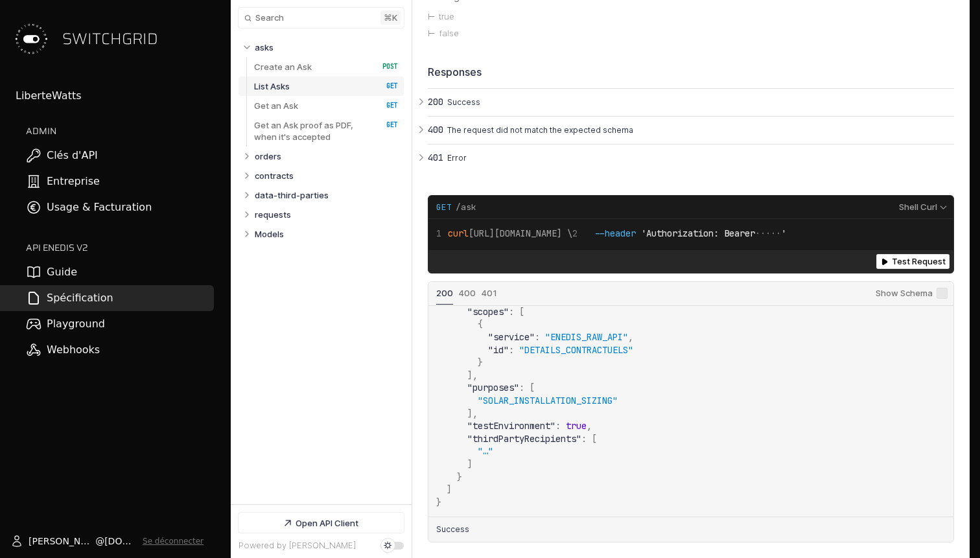 The image size is (980, 558). I want to click on a: Open API Client, so click(321, 522).